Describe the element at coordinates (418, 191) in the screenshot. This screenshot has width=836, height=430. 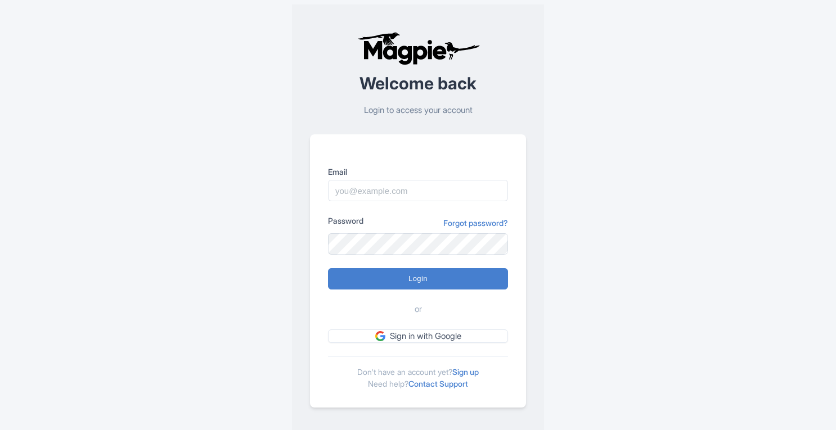
I see `input: you@example.com` at that location.